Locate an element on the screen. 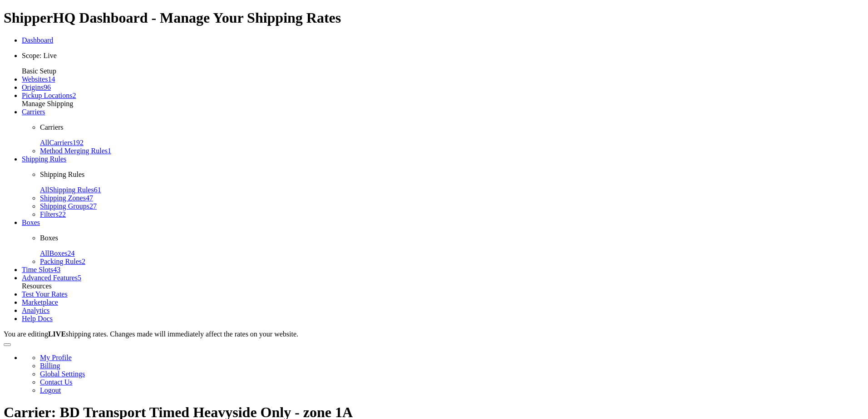 The width and height of the screenshot is (868, 419). li: Billing is located at coordinates (452, 366).